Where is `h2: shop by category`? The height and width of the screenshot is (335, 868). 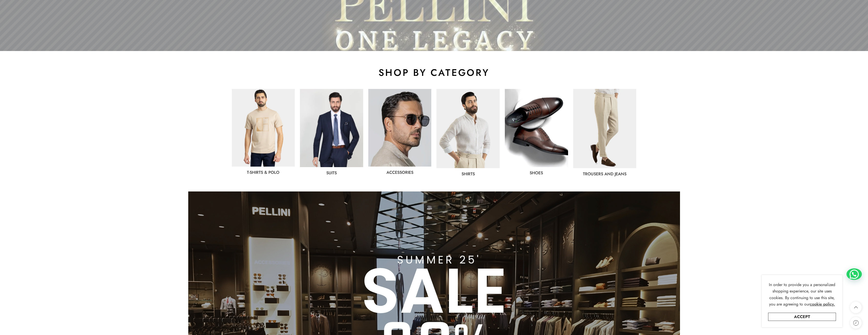
h2: shop by category is located at coordinates (434, 73).